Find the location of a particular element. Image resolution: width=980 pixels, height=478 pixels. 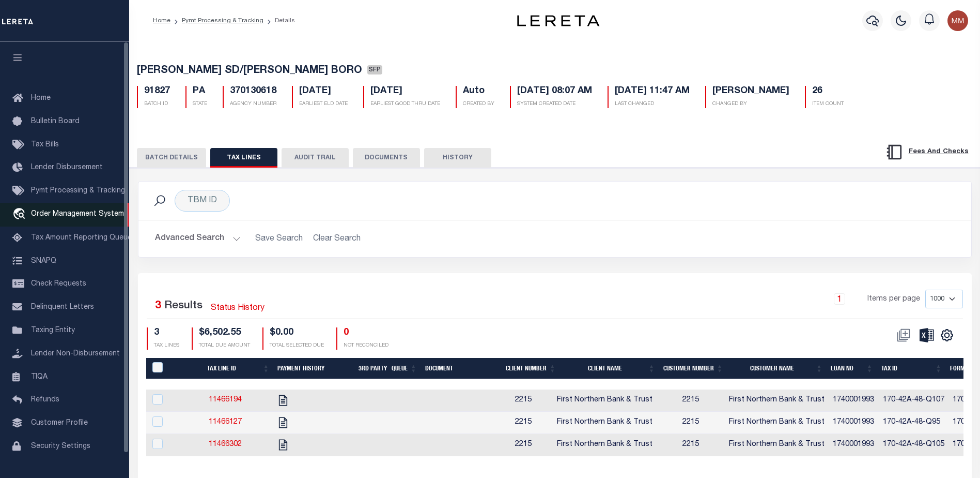

th: Tax ID: activate to sort column ascending is located at coordinates (911, 368).